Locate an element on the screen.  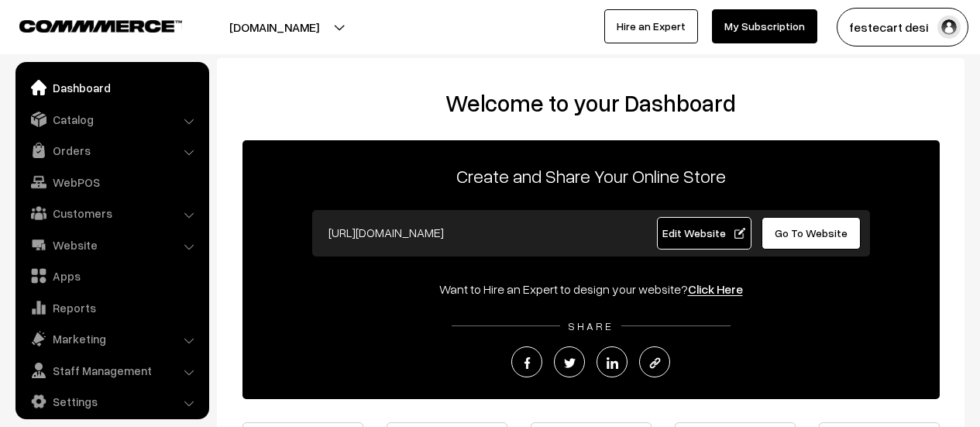
button: festecart desi is located at coordinates (902, 27).